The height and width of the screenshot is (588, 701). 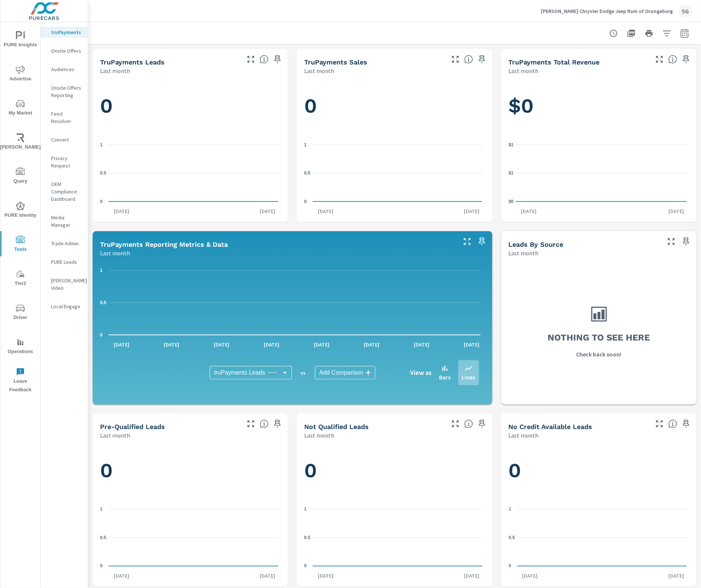 I want to click on span: Total revenue from sales matched to a truPayments lead. [Source: This data is sourced from the de..., so click(x=673, y=60).